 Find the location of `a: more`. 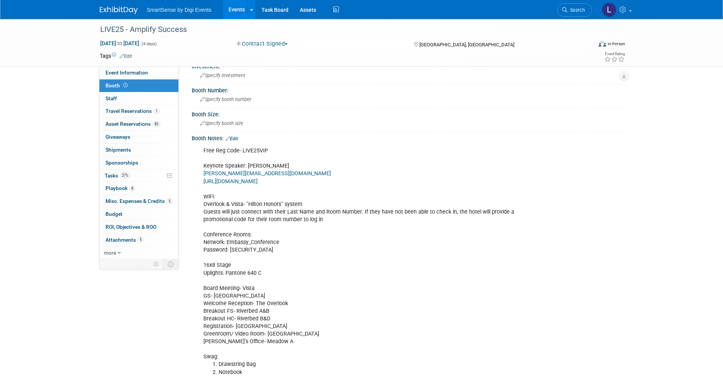

a: more is located at coordinates (139, 253).